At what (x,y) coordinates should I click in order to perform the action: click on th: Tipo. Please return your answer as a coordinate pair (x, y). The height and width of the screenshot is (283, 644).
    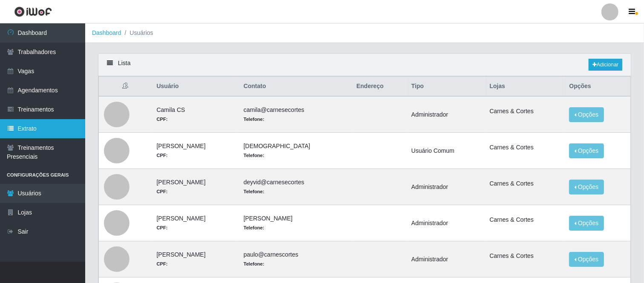
    Looking at the image, I should click on (445, 87).